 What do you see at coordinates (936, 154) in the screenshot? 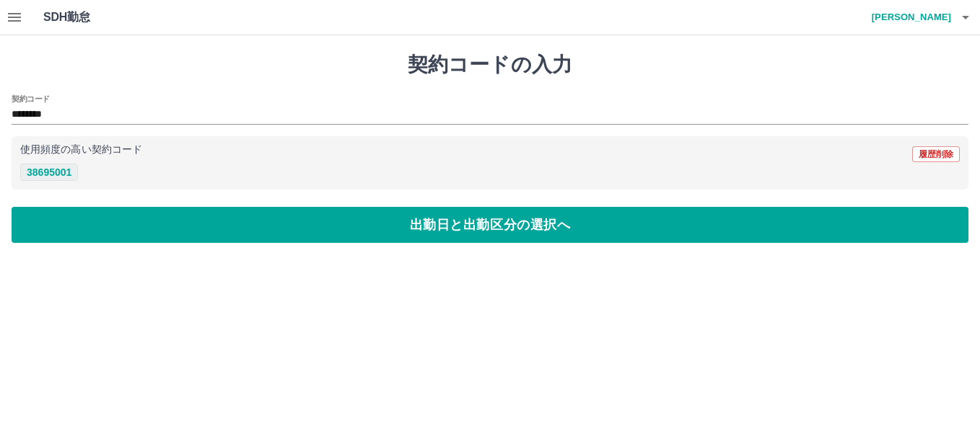
I see `button: 履歴削除` at bounding box center [936, 154].